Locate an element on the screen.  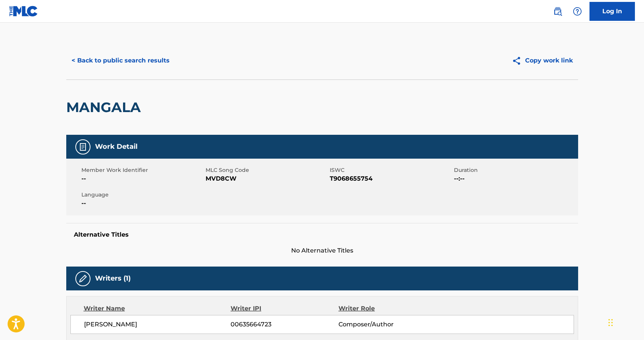
img: help is located at coordinates (578, 11).